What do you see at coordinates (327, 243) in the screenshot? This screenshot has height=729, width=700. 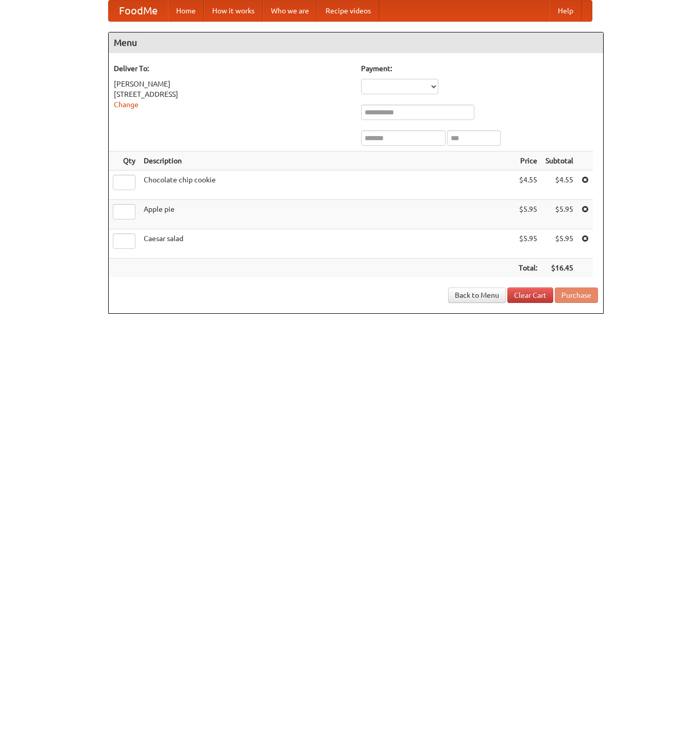 I see `td: Caesar salad` at bounding box center [327, 243].